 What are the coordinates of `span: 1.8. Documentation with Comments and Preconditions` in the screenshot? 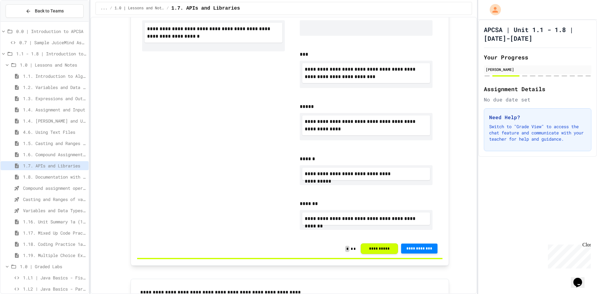 It's located at (54, 177).